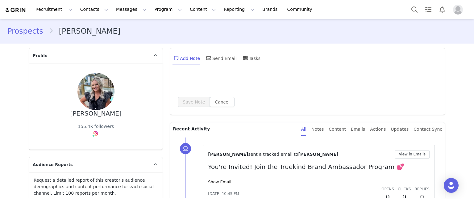 The height and width of the screenshot is (199, 474). I want to click on button: Program, so click(168, 9).